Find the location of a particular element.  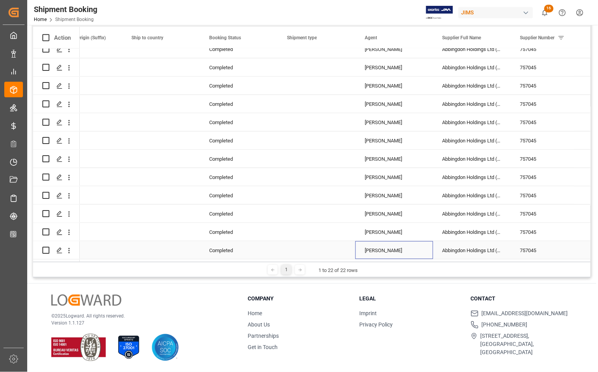

div: 1 is located at coordinates (286, 269).